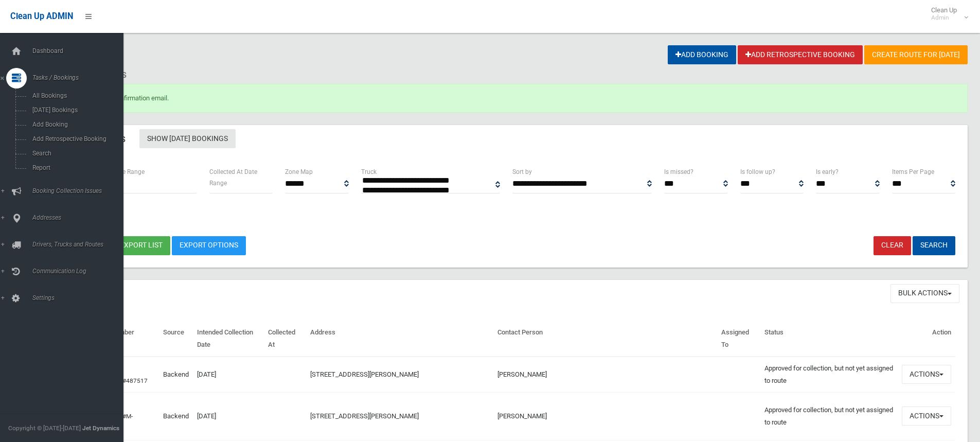  Describe the element at coordinates (80, 298) in the screenshot. I see `span: Settings` at that location.